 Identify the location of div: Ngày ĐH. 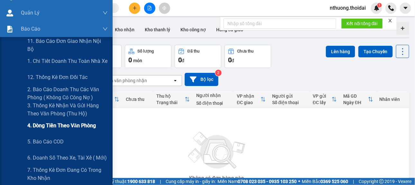
(355, 102).